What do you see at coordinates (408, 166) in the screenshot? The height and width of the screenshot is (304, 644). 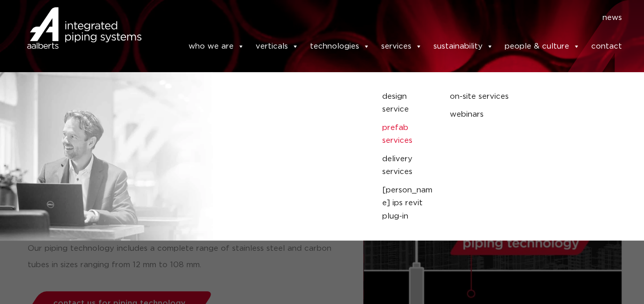 I see `a: delivery services` at bounding box center [408, 166].